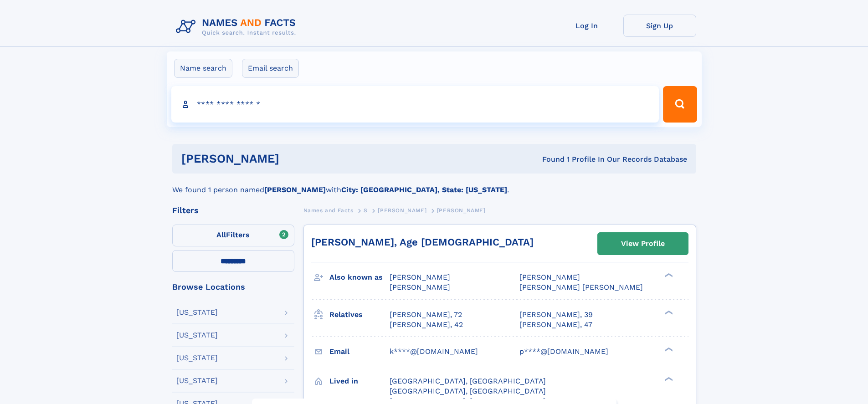 This screenshot has width=868, height=404. Describe the element at coordinates (366, 210) in the screenshot. I see `a: S` at that location.